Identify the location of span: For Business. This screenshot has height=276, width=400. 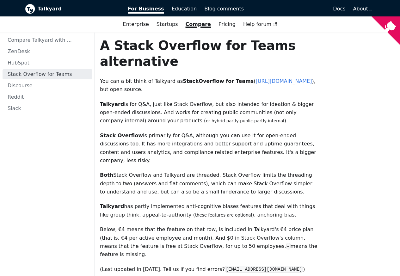
(146, 9).